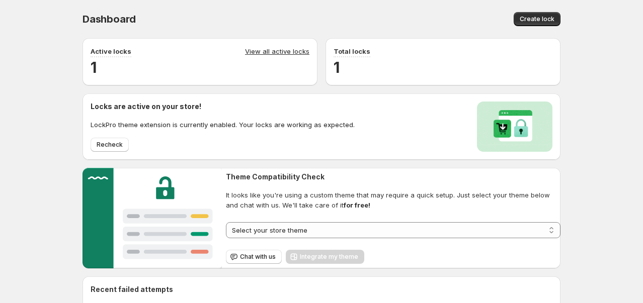 The width and height of the screenshot is (643, 303). I want to click on span: Recheck, so click(110, 145).